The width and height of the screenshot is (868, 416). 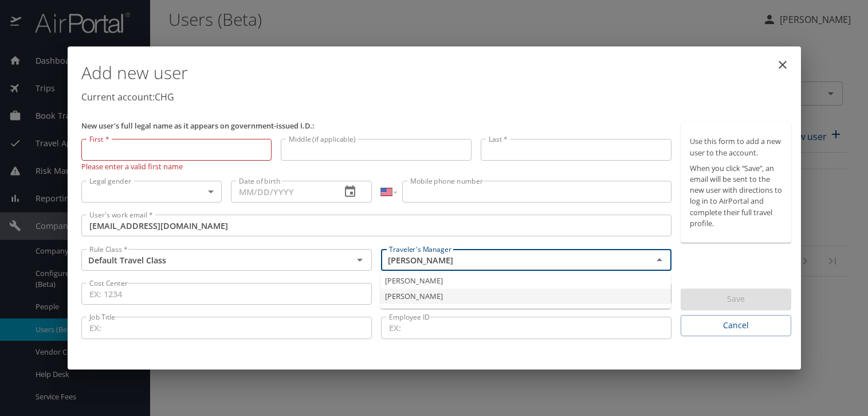 What do you see at coordinates (783, 65) in the screenshot?
I see `button: close` at bounding box center [783, 65].